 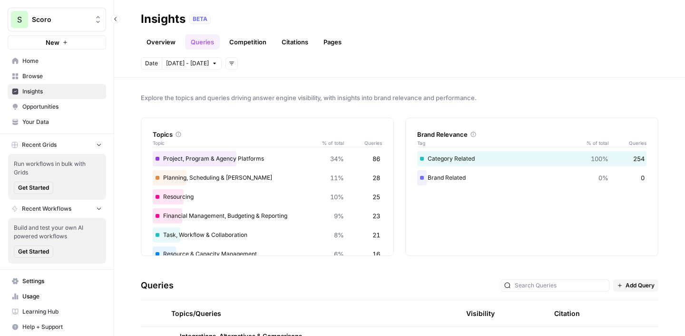 I want to click on a: Overview, so click(x=161, y=42).